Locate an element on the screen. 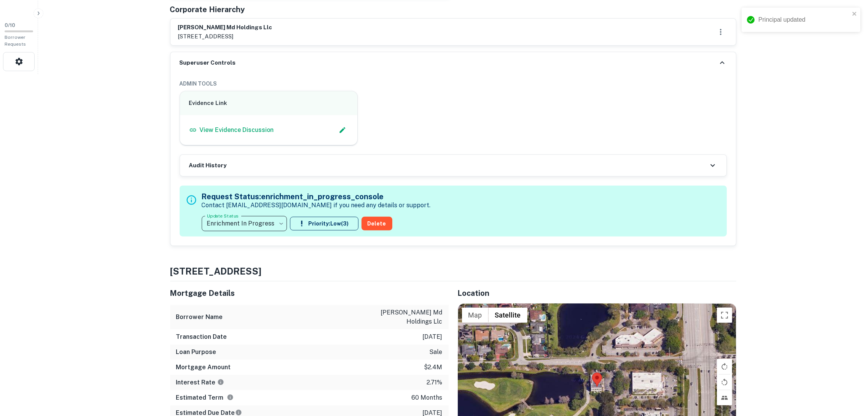 The width and height of the screenshot is (868, 416). span: 0 / 10 is located at coordinates (10, 25).